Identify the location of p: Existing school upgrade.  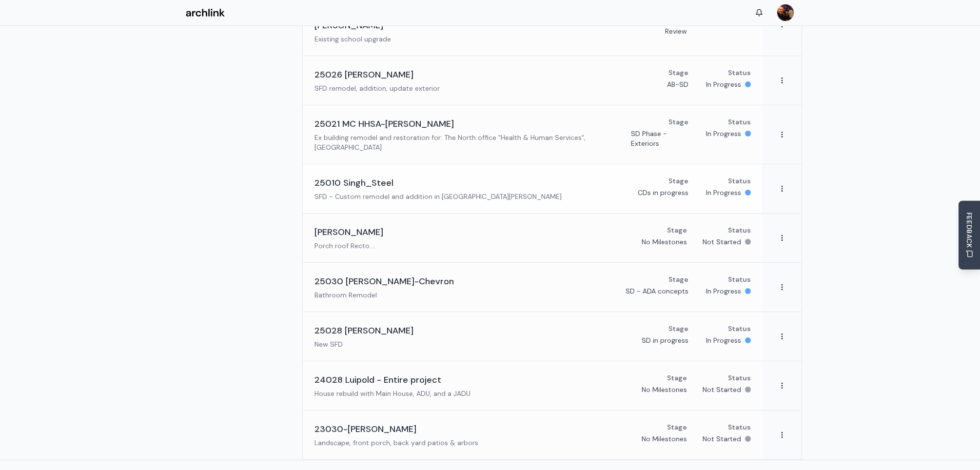
(489, 39).